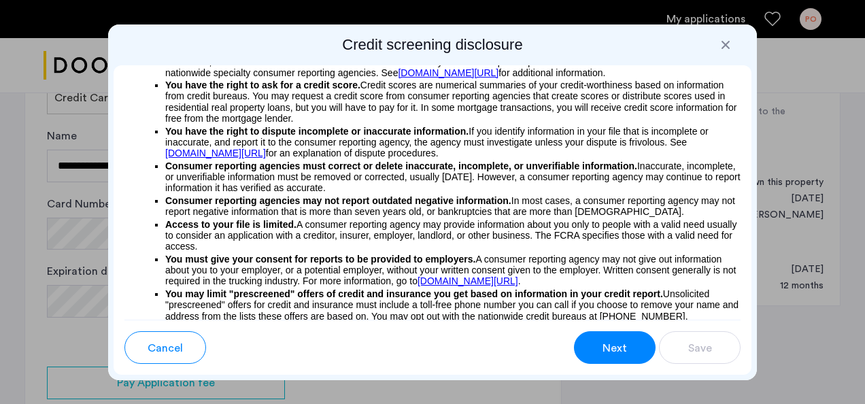 The height and width of the screenshot is (404, 865). Describe the element at coordinates (165, 348) in the screenshot. I see `span: Cancel` at that location.